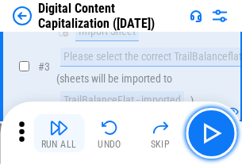 The width and height of the screenshot is (242, 165). Describe the element at coordinates (109, 133) in the screenshot. I see `button: Undo` at that location.